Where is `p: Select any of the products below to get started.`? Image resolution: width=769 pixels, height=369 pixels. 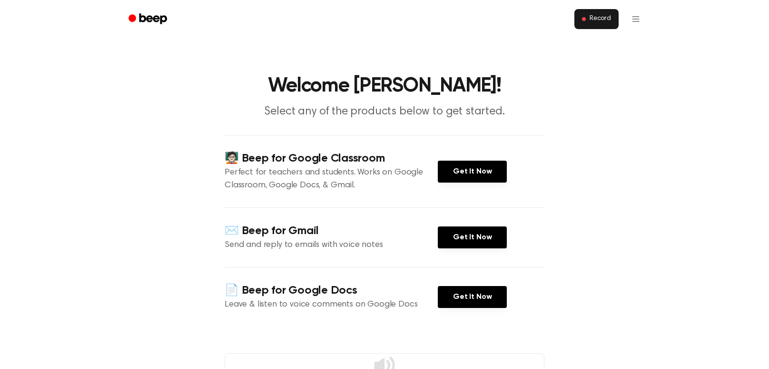 p: Select any of the products below to get started. is located at coordinates (385, 111).